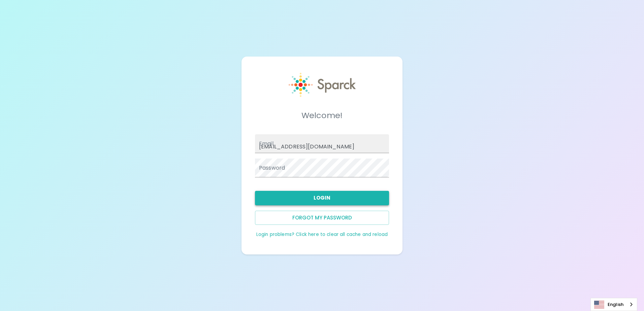 This screenshot has height=311, width=644. What do you see at coordinates (614, 304) in the screenshot?
I see `a: English` at bounding box center [614, 304].